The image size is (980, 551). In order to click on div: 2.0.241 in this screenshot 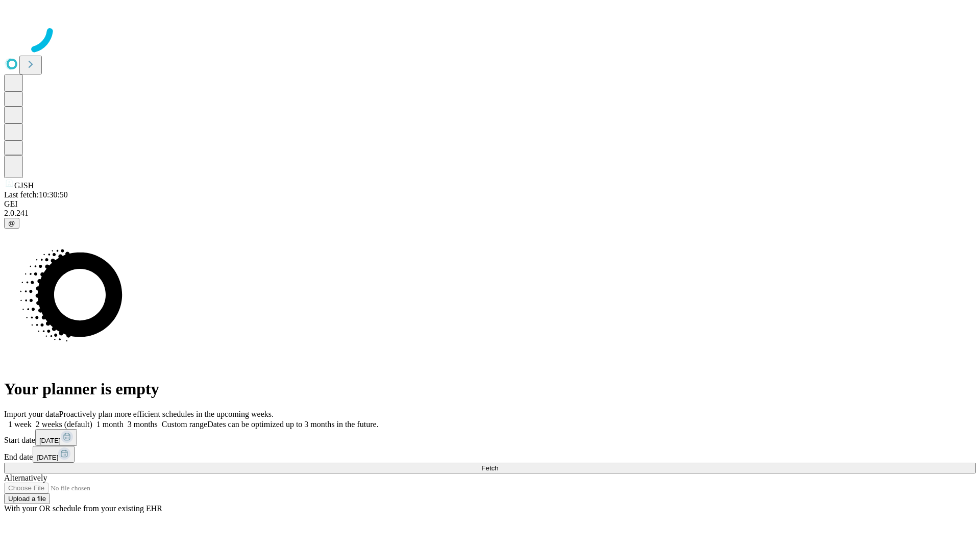, I will do `click(490, 213)`.